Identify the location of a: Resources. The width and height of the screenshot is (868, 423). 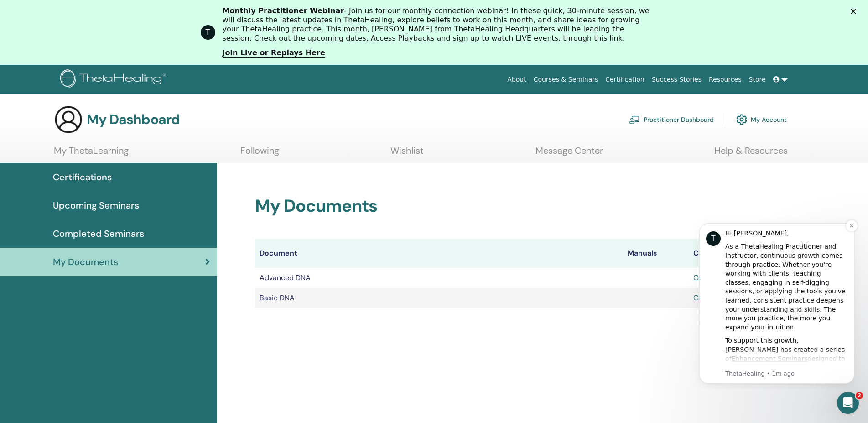
(725, 79).